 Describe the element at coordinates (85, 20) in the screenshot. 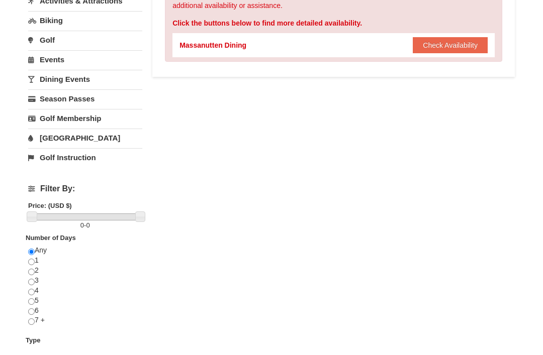

I see `a: Biking` at that location.